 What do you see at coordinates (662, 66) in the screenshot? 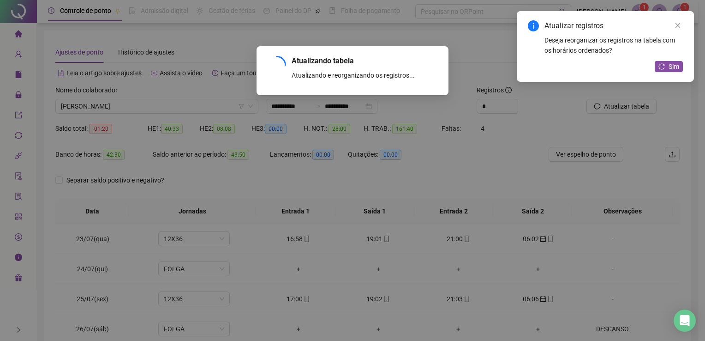
I see `span: reload` at bounding box center [662, 66].